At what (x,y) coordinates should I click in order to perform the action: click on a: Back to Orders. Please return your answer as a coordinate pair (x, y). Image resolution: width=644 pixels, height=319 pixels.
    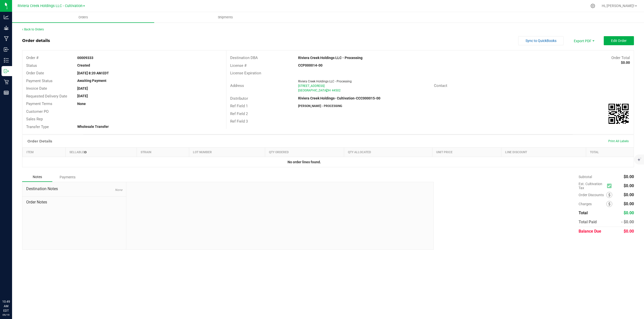
    Looking at the image, I should click on (33, 29).